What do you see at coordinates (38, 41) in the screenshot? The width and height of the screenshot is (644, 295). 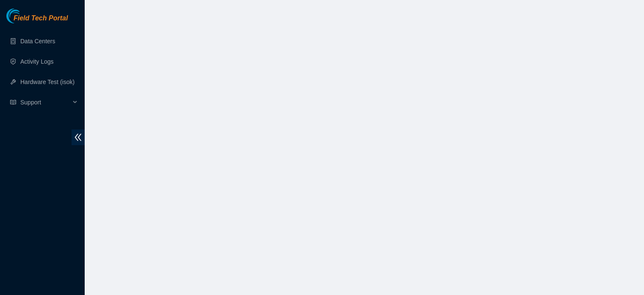 I see `a: Data Centers` at bounding box center [38, 41].